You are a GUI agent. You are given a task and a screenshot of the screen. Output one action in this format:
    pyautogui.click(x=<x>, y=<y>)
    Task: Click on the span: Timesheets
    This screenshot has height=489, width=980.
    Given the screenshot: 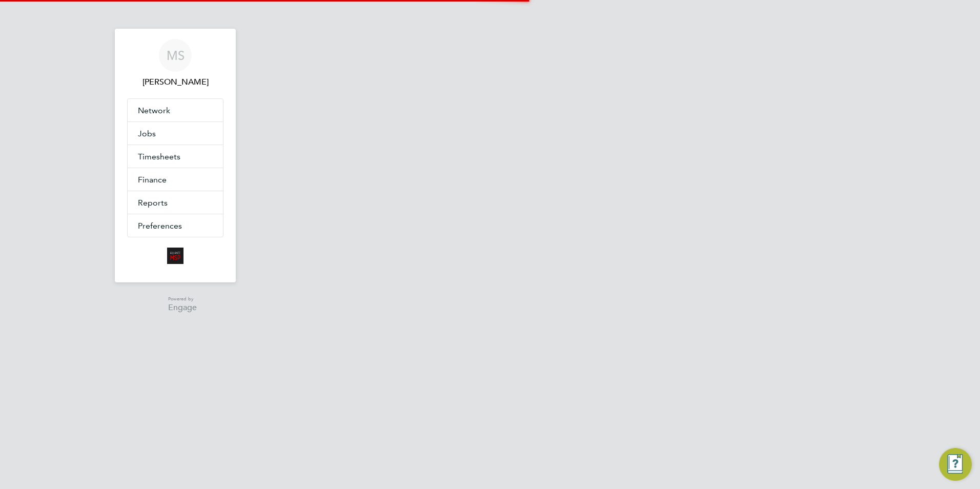 What is the action you would take?
    pyautogui.click(x=159, y=157)
    